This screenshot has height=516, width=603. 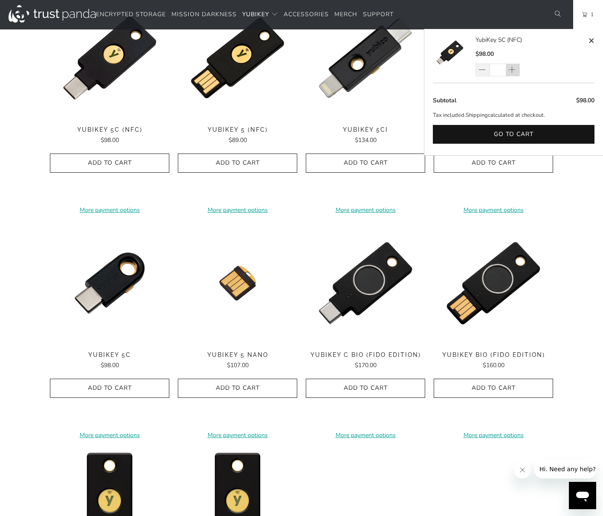 What do you see at coordinates (33, 9) in the screenshot?
I see `span: Hi. Need any help?` at bounding box center [33, 9].